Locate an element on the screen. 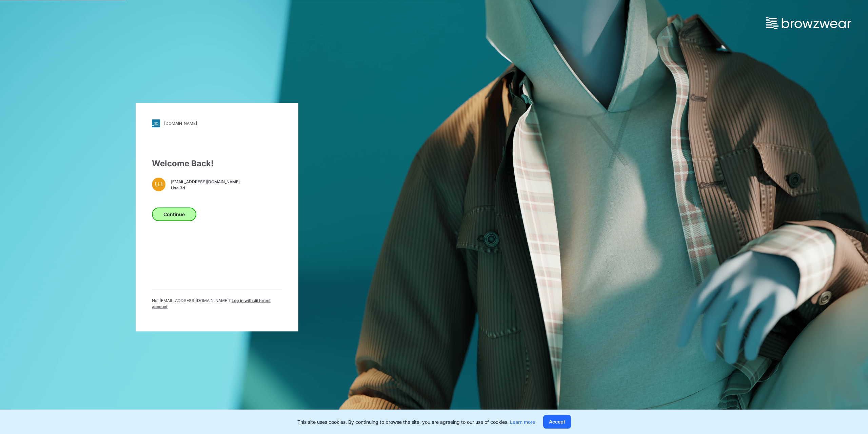 Image resolution: width=868 pixels, height=434 pixels. button: Continue is located at coordinates (174, 214).